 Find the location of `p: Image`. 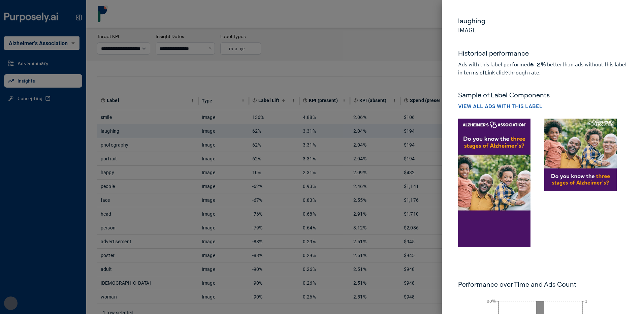

p: Image is located at coordinates (543, 30).